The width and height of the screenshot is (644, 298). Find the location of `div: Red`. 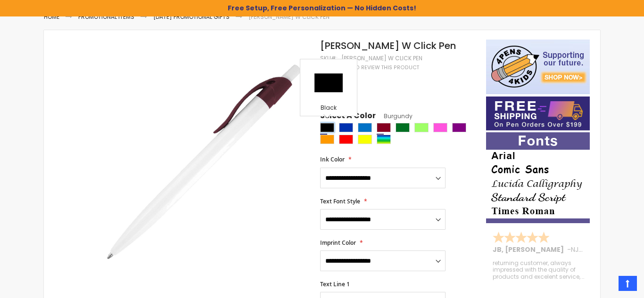

div: Red is located at coordinates (347, 140).